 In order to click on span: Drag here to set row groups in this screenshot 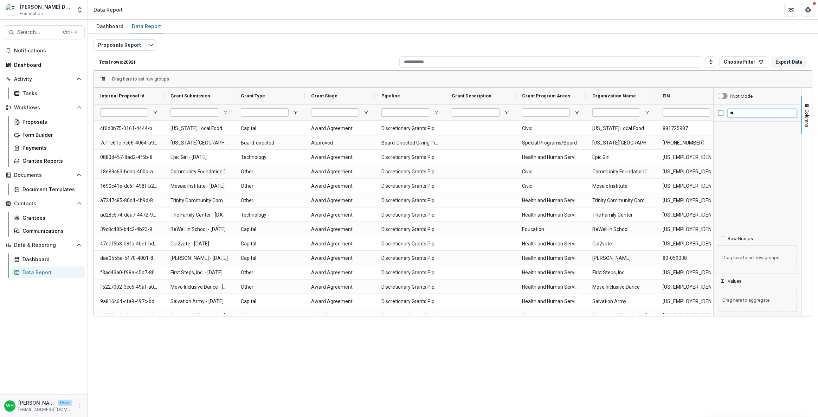, I will do `click(757, 257)`.